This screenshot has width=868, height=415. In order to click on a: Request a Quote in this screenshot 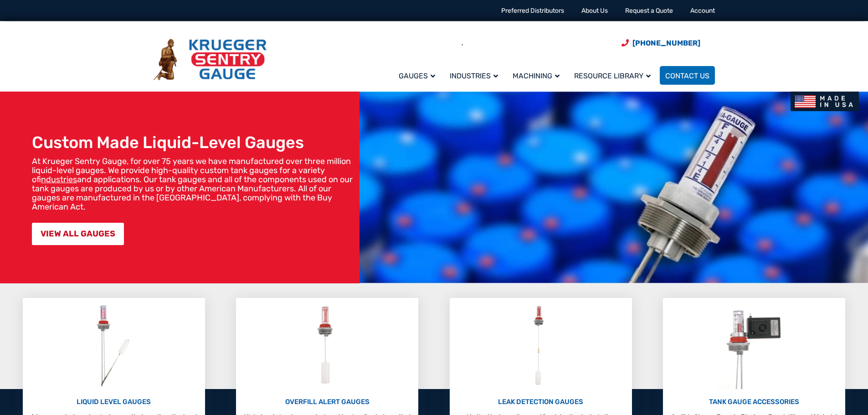, I will do `click(648, 10)`.